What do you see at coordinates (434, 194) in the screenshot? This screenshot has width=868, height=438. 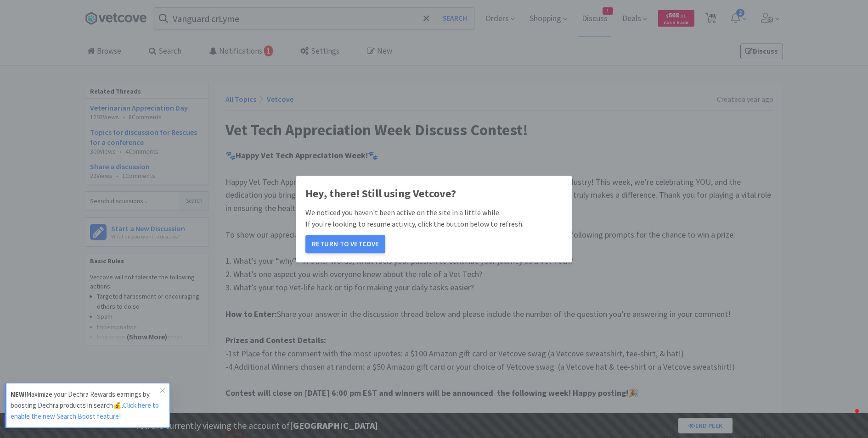 I see `h1: Hey, there! Still using Vetcove?` at bounding box center [434, 194].